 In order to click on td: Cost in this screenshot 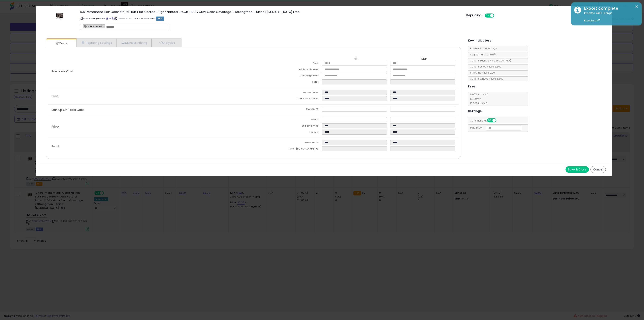, I will do `click(287, 64)`.